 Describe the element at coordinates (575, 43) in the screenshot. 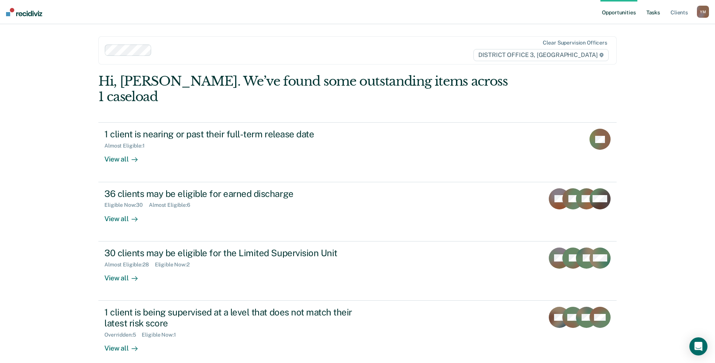

I see `div: Clear supervision officers` at that location.